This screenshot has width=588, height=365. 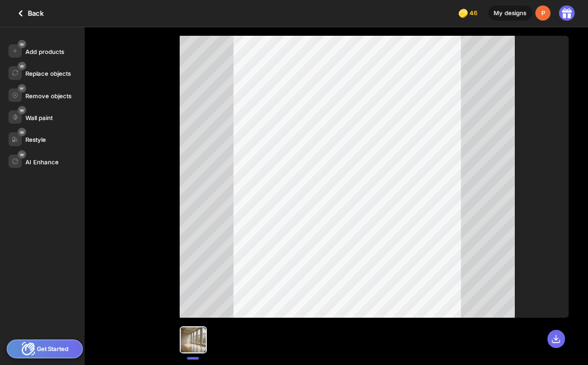 I want to click on div: Replace objects, so click(x=48, y=73).